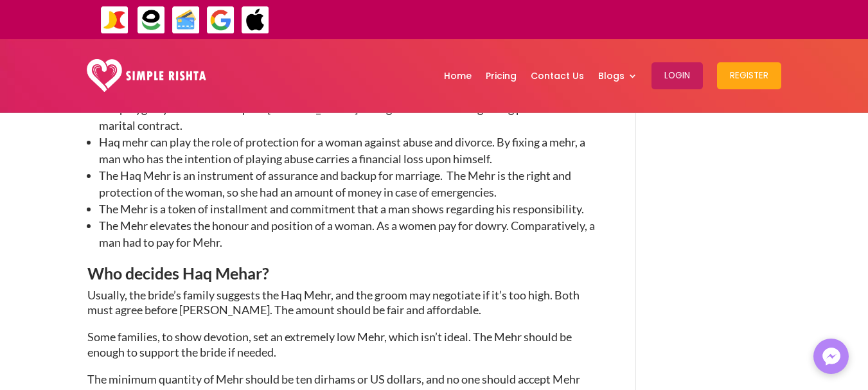  I want to click on img: GooglePay-icon, so click(220, 20).